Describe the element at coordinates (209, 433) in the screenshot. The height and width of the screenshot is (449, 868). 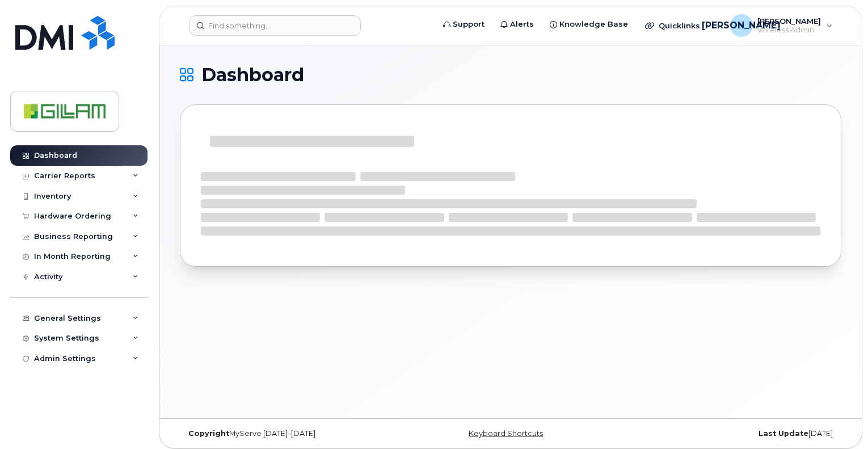
I see `strong: Copyright` at that location.